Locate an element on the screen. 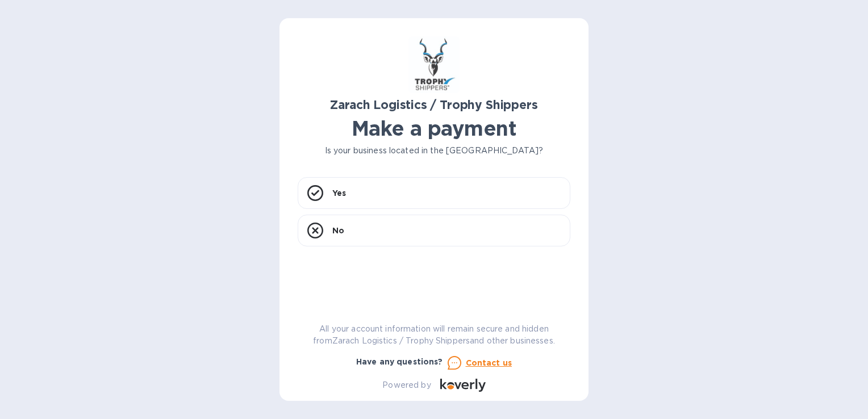 This screenshot has width=868, height=419. b: Zarach Logistics / Trophy Shippers is located at coordinates (433, 104).